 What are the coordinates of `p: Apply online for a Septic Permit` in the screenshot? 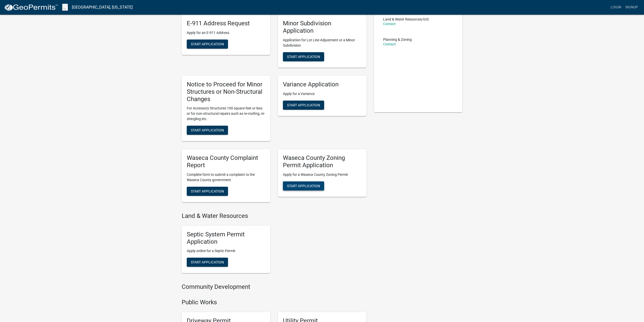 It's located at (226, 251).